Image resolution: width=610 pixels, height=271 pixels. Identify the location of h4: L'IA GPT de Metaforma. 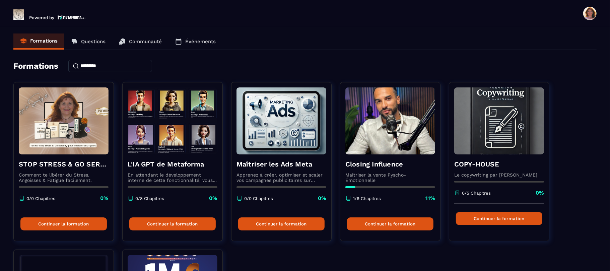
(173, 164).